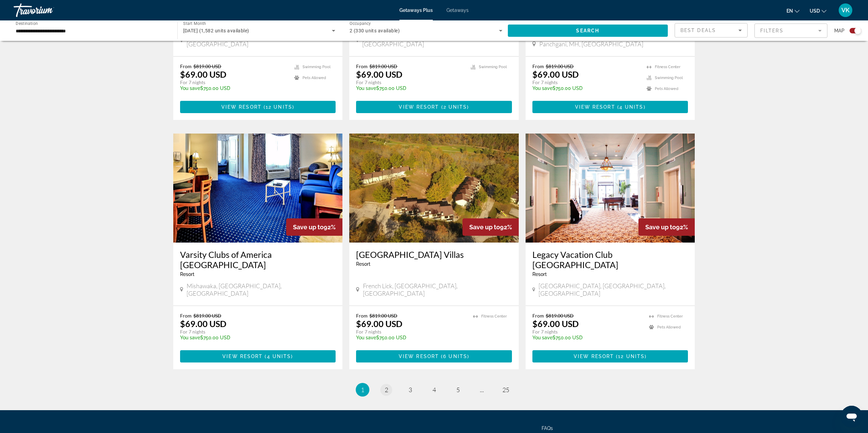 The image size is (868, 433). What do you see at coordinates (27, 23) in the screenshot?
I see `span: Destination` at bounding box center [27, 23].